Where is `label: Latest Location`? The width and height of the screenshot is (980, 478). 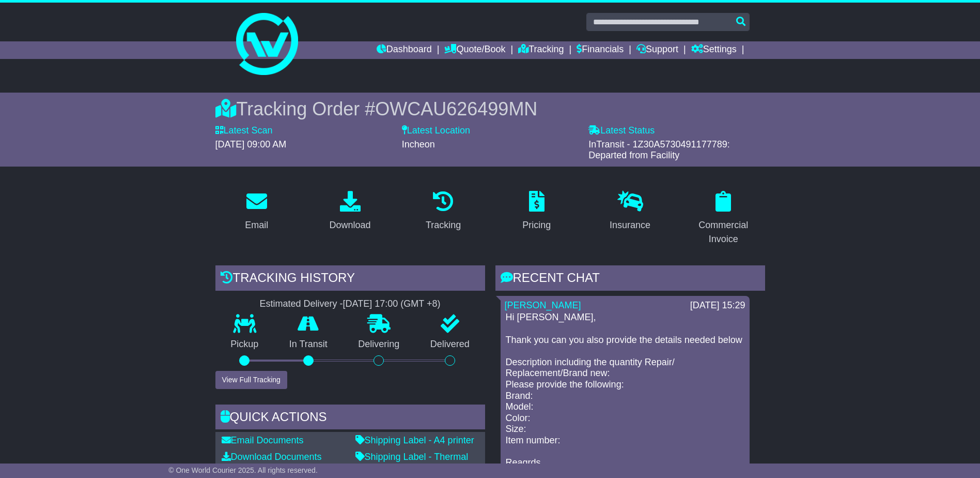 label: Latest Location is located at coordinates (436, 131).